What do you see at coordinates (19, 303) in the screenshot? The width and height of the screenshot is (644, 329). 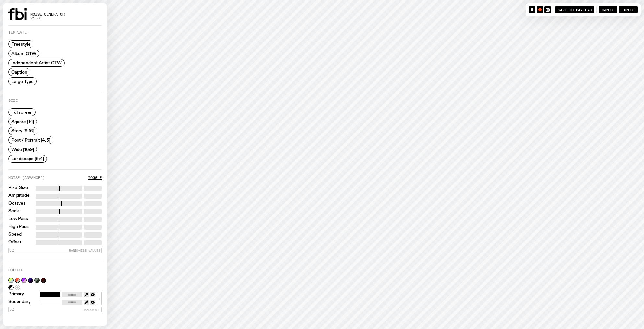 I see `label: Secondary` at bounding box center [19, 303].